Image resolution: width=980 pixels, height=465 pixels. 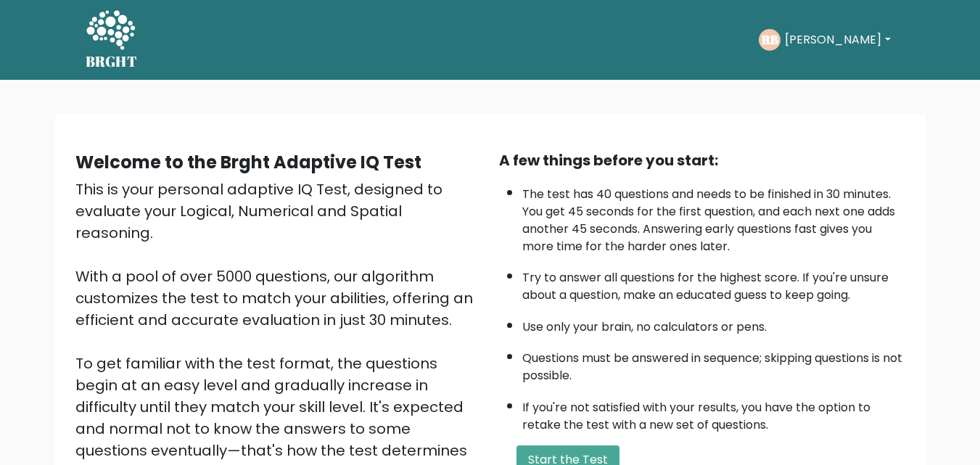 I want to click on text: RB, so click(x=770, y=39).